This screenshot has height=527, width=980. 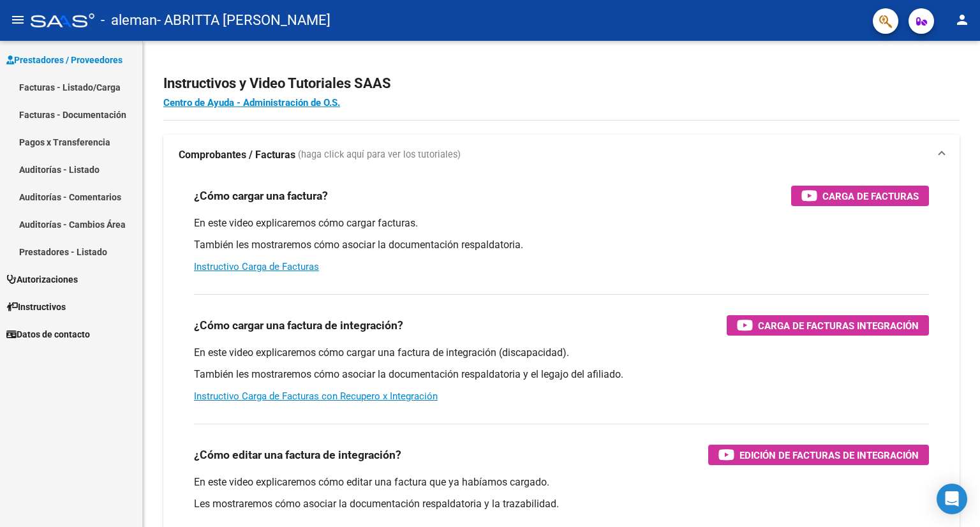 I want to click on span: Edición de Facturas de integración, so click(x=829, y=455).